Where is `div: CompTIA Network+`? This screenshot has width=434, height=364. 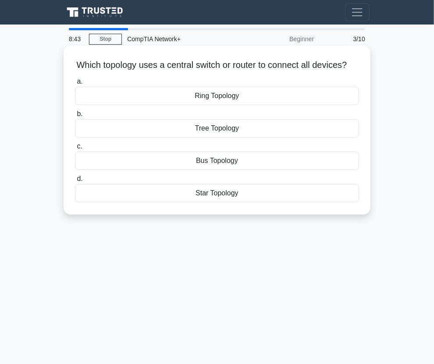 div: CompTIA Network+ is located at coordinates (182, 39).